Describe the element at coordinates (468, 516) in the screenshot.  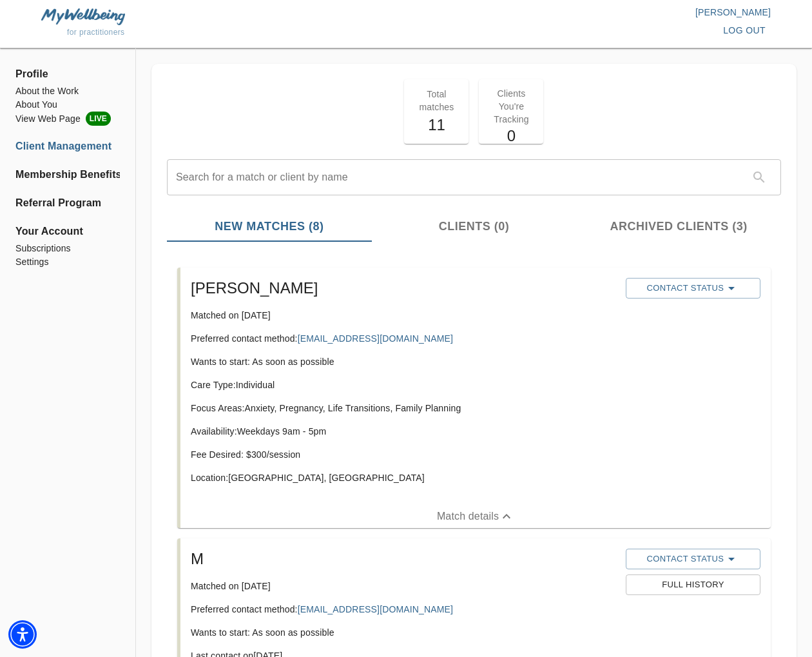
I see `p: Match details` at that location.